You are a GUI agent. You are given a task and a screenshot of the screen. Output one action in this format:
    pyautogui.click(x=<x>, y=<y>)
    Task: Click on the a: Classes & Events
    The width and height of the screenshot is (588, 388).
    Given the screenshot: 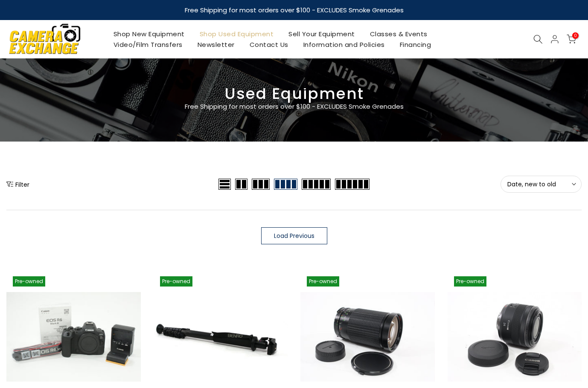 What is the action you would take?
    pyautogui.click(x=399, y=34)
    